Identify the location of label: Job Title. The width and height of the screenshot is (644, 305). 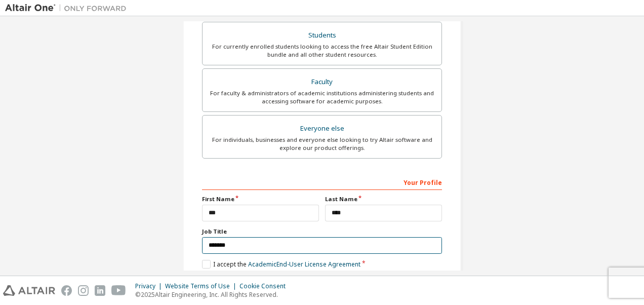
(322, 232).